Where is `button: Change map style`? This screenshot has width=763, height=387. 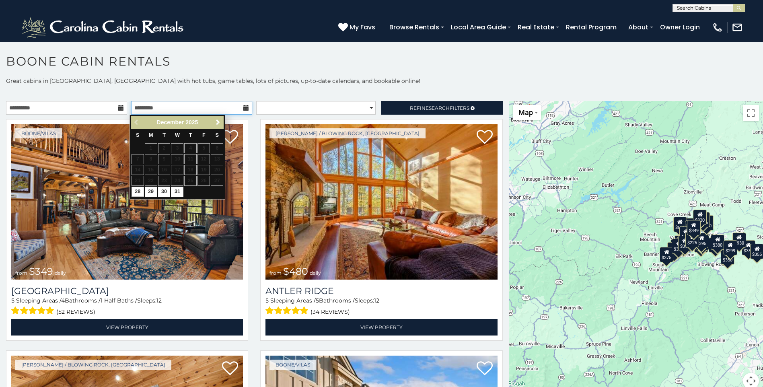
button: Change map style is located at coordinates (527, 112).